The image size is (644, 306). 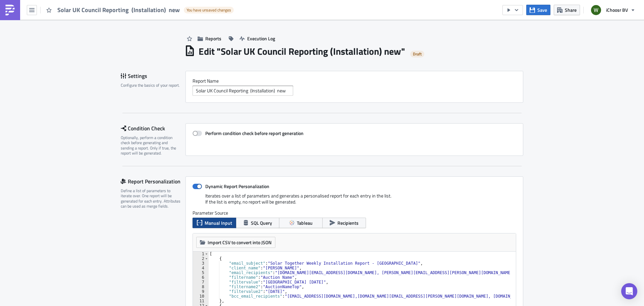 What do you see at coordinates (257, 38) in the screenshot?
I see `button: Execution Log` at bounding box center [257, 38].